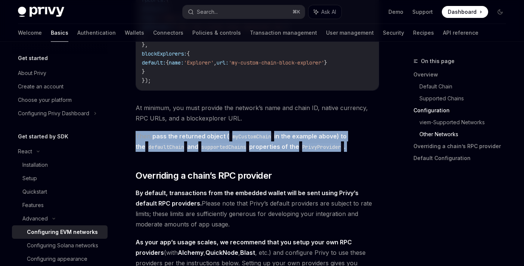 Image resolution: width=524 pixels, height=266 pixels. Describe the element at coordinates (60, 246) in the screenshot. I see `a: Configuring Solana networks` at that location.